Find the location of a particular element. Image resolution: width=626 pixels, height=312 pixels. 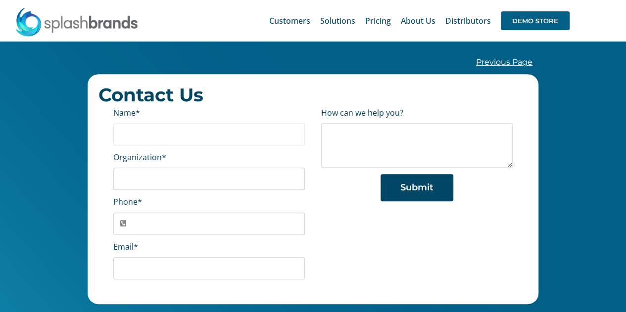

span: Customers is located at coordinates (290, 21).